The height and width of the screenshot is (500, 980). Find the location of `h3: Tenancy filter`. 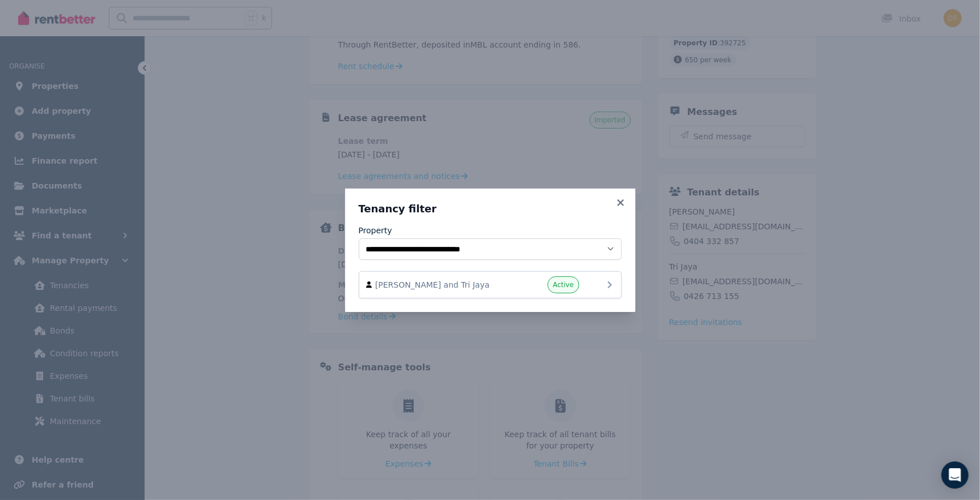

h3: Tenancy filter is located at coordinates (490, 209).